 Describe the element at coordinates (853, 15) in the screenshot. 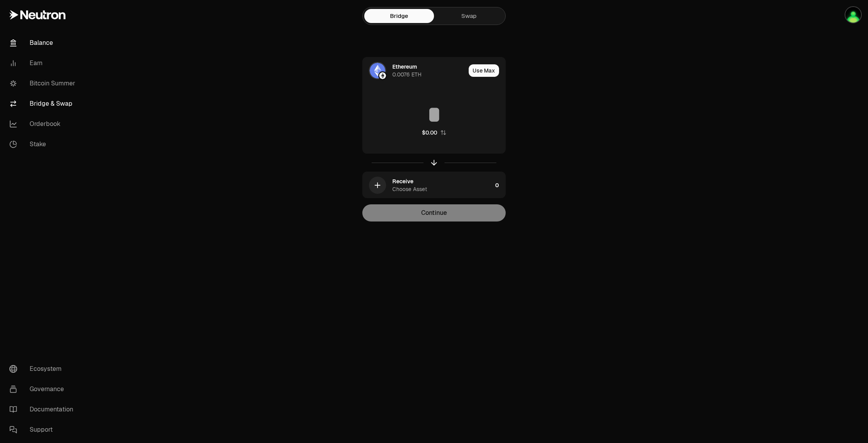

I see `img: Jay Keplr` at that location.